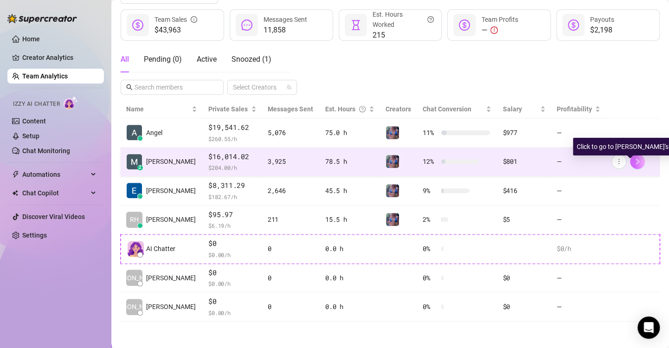 This screenshot has width=669, height=348. Describe the element at coordinates (136, 249) in the screenshot. I see `img: izzy-ai-chatter-avatar-DDCN_rTZ.svg` at that location.